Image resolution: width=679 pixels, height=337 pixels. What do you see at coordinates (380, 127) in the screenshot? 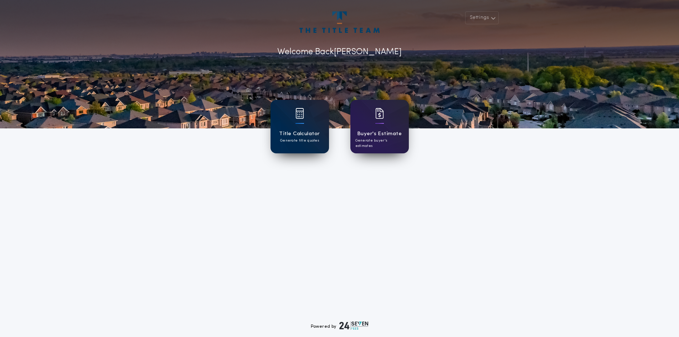
I see `a: card iconBuyer's EstimateGenerate buyer's estimates` at bounding box center [380, 127].